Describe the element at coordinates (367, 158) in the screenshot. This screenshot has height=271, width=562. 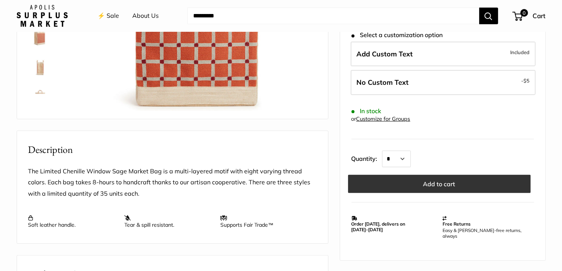
I see `label: Quantity:` at that location.